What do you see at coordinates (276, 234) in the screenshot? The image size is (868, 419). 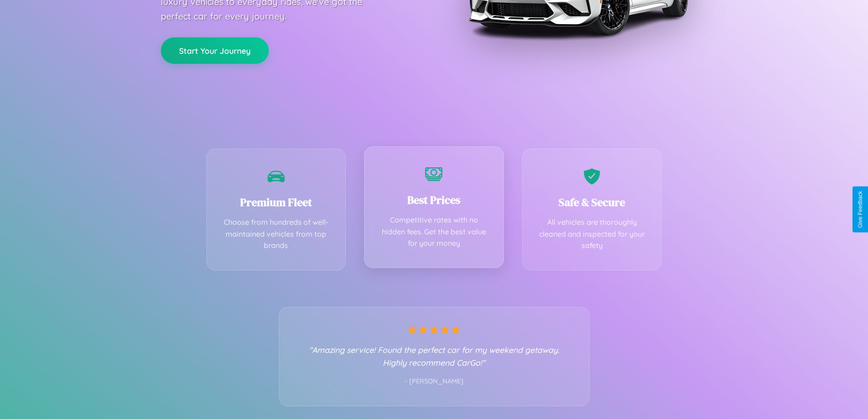 I see `p: Choose from hundreds of well-maintained vehicles from top brands` at bounding box center [276, 234].